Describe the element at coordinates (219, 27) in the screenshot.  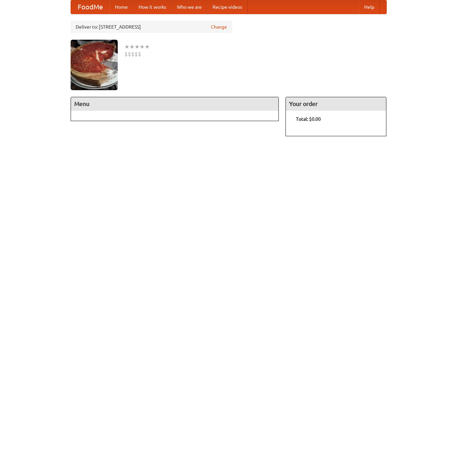
I see `a: Change` at that location.